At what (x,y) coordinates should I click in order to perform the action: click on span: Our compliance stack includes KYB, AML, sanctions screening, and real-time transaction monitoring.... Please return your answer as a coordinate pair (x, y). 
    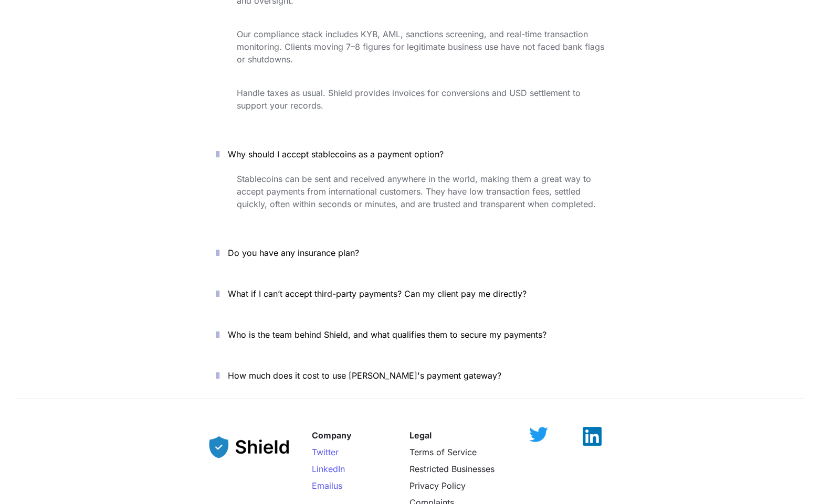
    Looking at the image, I should click on (422, 47).